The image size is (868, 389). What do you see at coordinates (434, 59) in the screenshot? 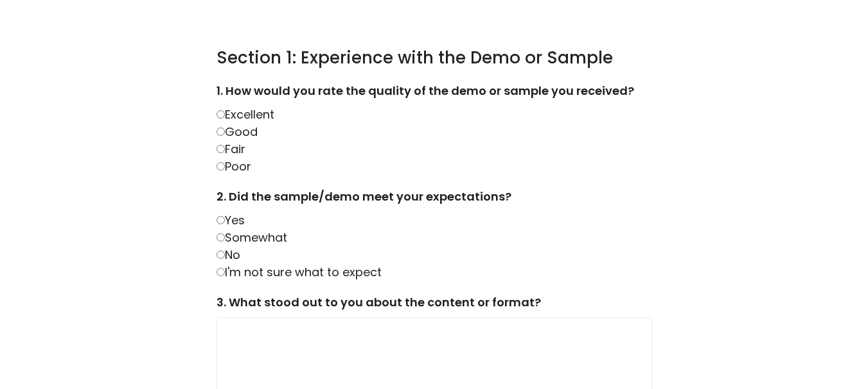
I see `h3: Section 1: Experience with the Demo or Sample` at bounding box center [434, 59].